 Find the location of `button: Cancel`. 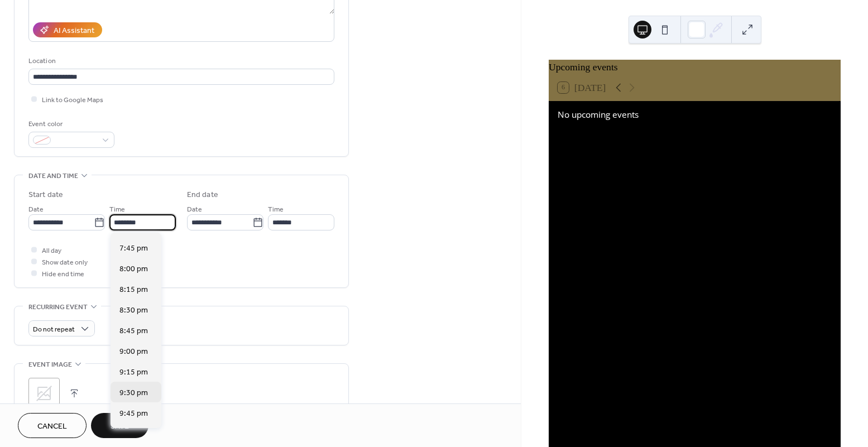

button: Cancel is located at coordinates (52, 426).